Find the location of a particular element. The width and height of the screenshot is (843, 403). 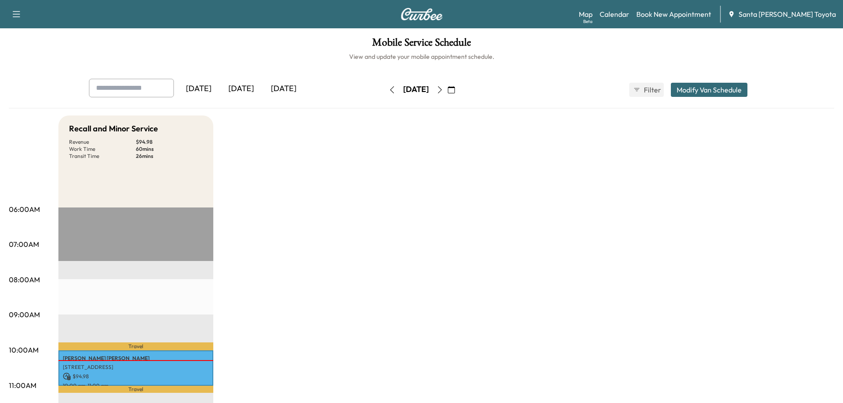

p: 10:00AM is located at coordinates (23, 350).